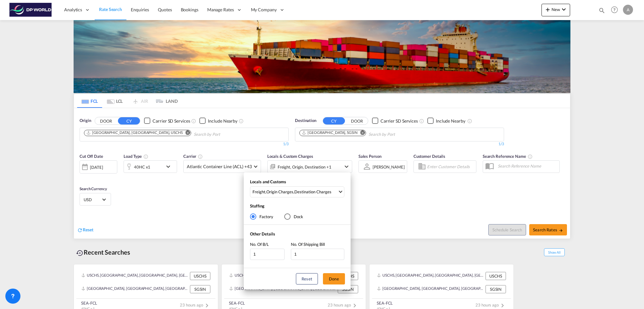 Image resolution: width=644 pixels, height=309 pixels. What do you see at coordinates (260, 244) in the screenshot?
I see `span: No. Of B/L` at bounding box center [260, 244].